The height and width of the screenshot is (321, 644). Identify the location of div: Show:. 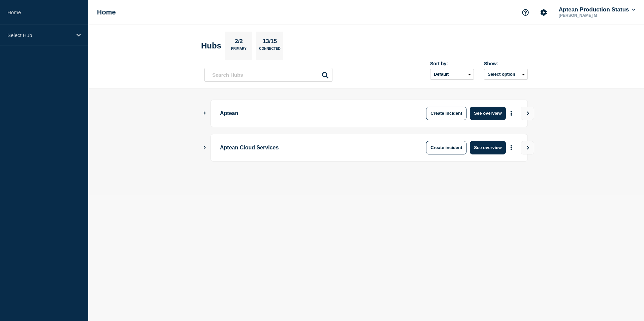
(506, 64).